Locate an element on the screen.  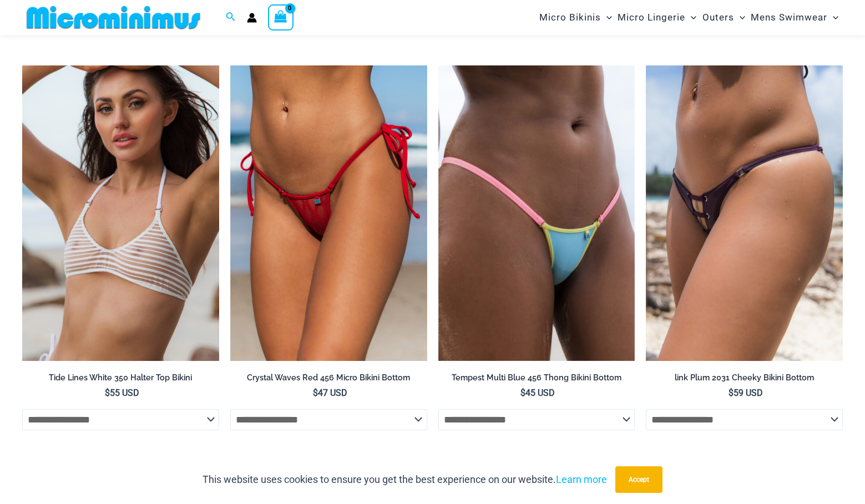
a: Tempest Multi Blue 456 Bottom 01Tempest Multi Blue 312 Top 456 Bottom 07Tempest Multi Blue 312 To... is located at coordinates (536, 213).